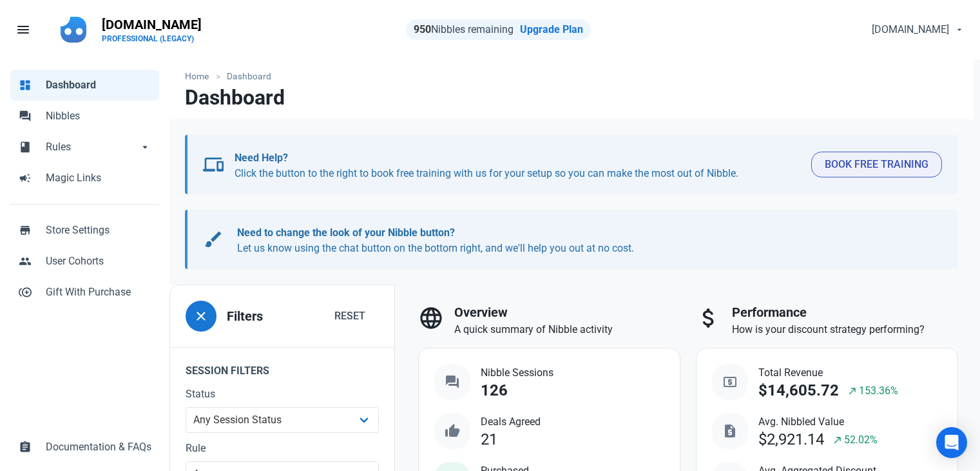 This screenshot has height=471, width=980. I want to click on a: Upgrade Plan, so click(551, 29).